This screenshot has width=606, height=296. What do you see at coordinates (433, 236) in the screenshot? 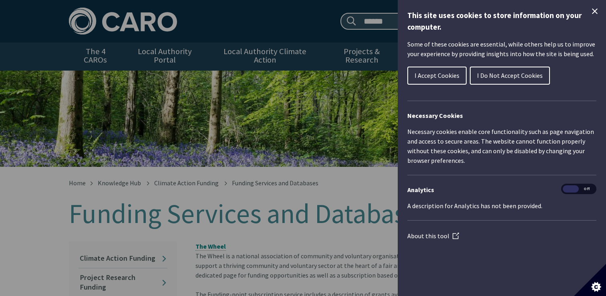
I see `a: About this tool` at bounding box center [433, 236].